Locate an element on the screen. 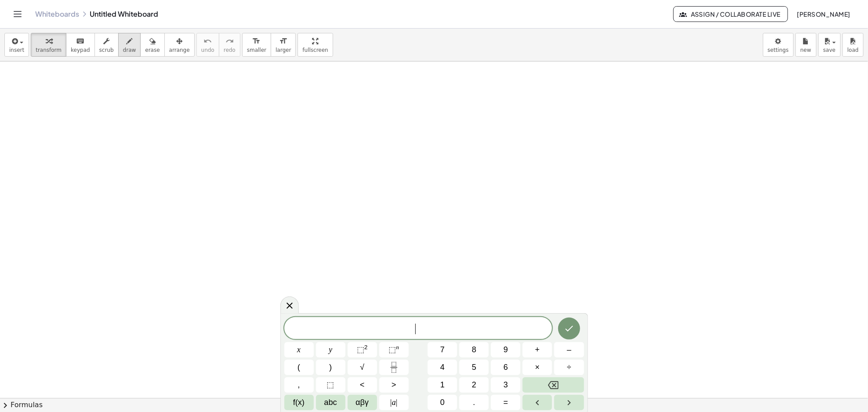  button: settings is located at coordinates (778, 45).